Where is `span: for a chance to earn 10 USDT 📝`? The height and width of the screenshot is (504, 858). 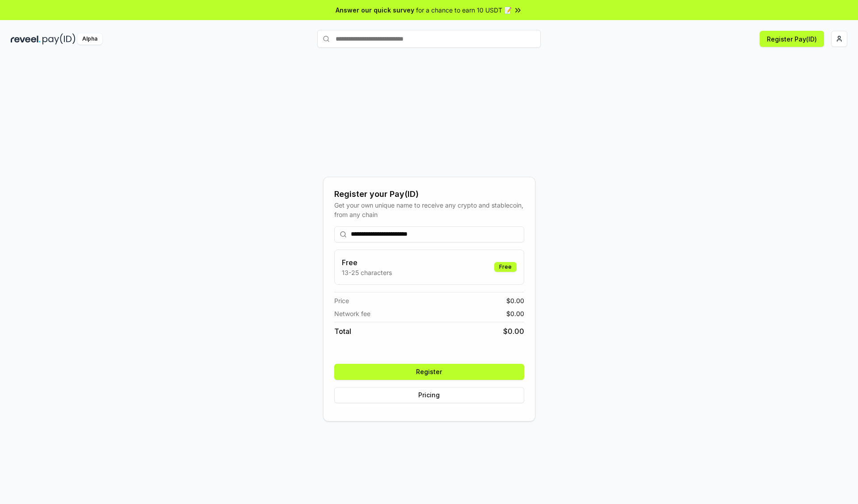 span: for a chance to earn 10 USDT 📝 is located at coordinates (464, 10).